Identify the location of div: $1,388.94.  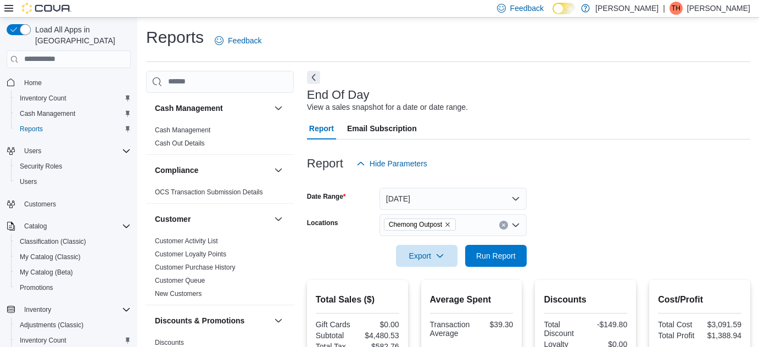
(722, 336).